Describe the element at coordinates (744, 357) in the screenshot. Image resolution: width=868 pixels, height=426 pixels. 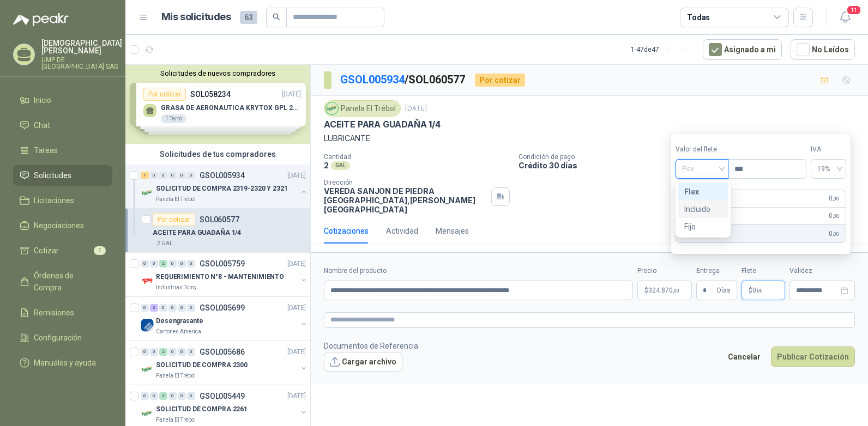
I see `button: Cancelar` at that location.